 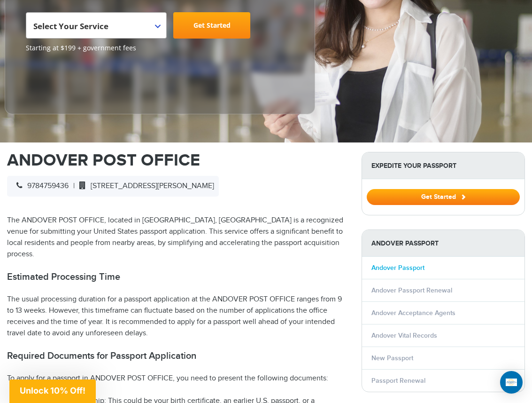 What do you see at coordinates (413, 312) in the screenshot?
I see `a: Andover Acceptance Agents` at bounding box center [413, 312].